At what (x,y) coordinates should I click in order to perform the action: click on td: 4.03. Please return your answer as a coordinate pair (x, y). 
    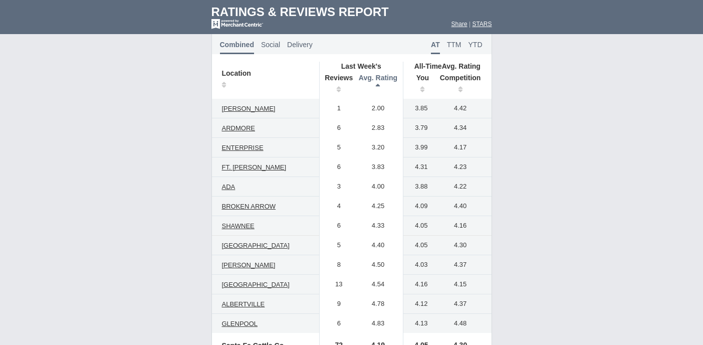
    Looking at the image, I should click on (419, 264).